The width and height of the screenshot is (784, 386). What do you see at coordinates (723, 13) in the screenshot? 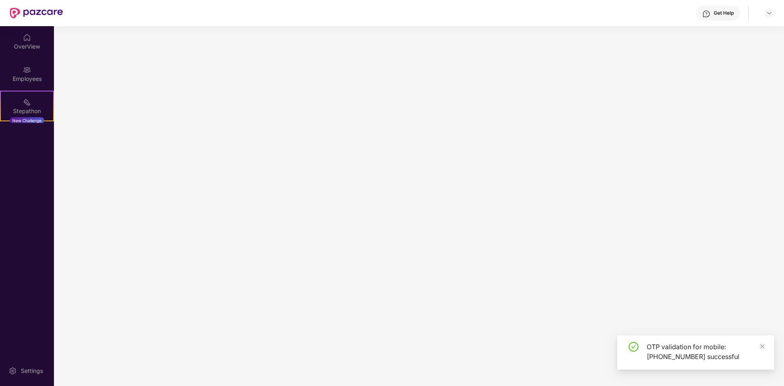
I see `div: Get Help` at bounding box center [723, 13].